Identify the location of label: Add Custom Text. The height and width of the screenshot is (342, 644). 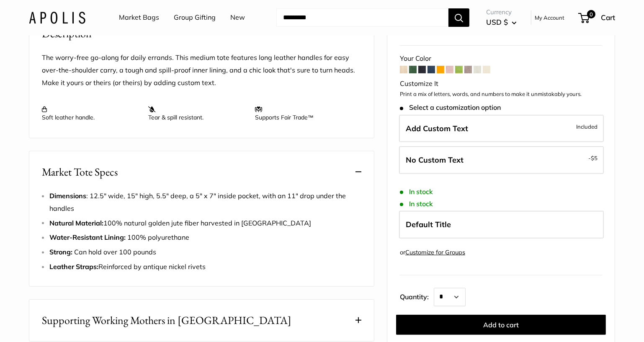
(502, 128).